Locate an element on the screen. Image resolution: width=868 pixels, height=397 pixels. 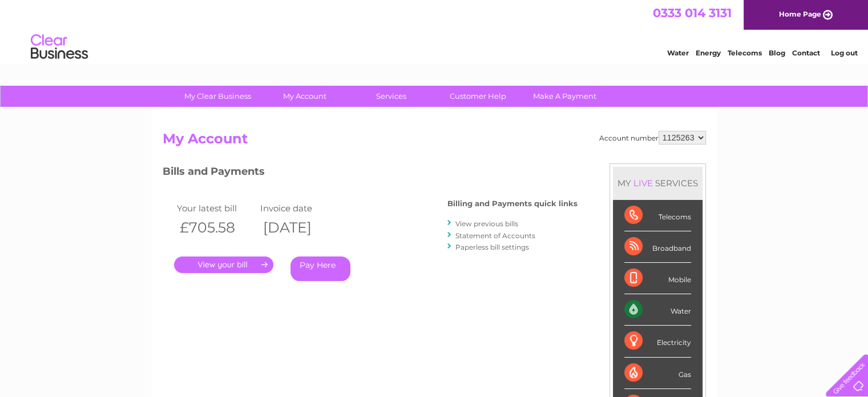
a: Log out is located at coordinates (843, 52).